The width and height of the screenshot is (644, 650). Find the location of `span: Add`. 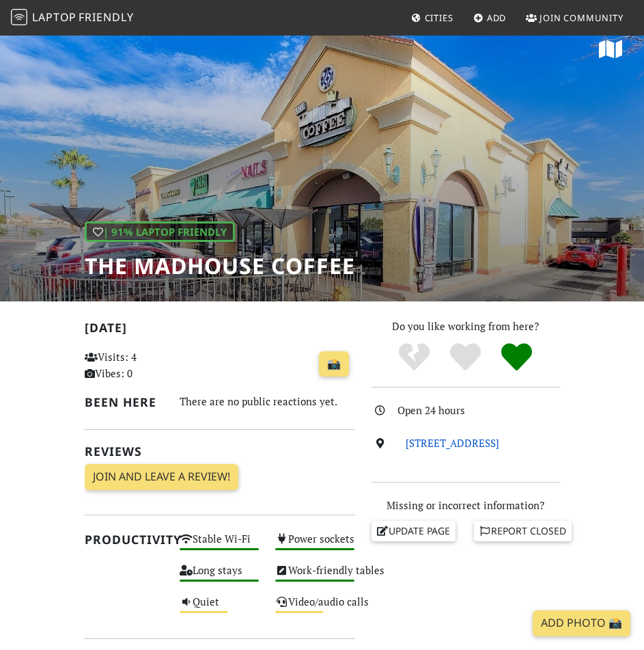

span: Add is located at coordinates (497, 18).